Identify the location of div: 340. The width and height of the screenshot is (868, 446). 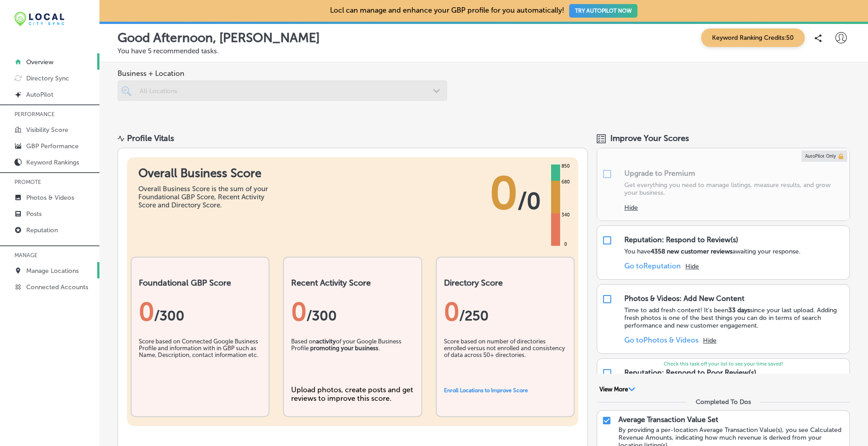
(566, 215).